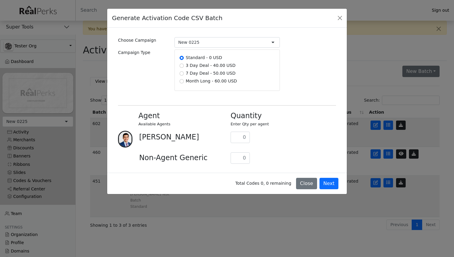 This screenshot has height=257, width=454. I want to click on button: Next, so click(329, 184).